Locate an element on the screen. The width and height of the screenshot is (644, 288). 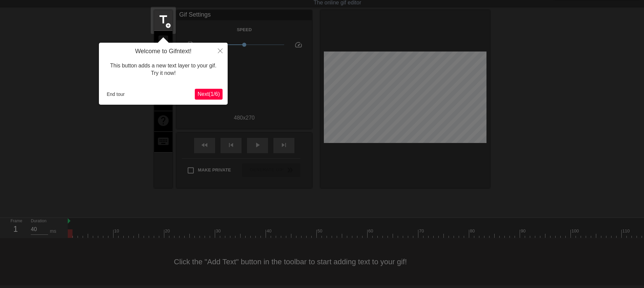
h4: Welcome to Gifntext! is located at coordinates (163, 52).